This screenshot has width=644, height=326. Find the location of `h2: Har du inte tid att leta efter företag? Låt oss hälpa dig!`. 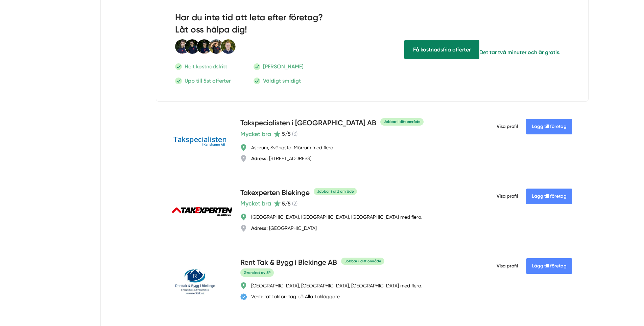

h2: Har du inte tid att leta efter företag? Låt oss hälpa dig! is located at coordinates (262, 25).